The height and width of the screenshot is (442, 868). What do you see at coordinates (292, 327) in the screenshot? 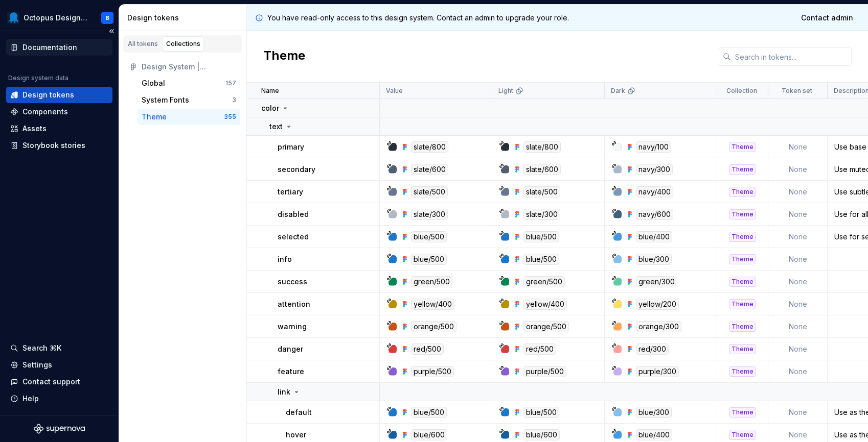
I see `p: warning` at bounding box center [292, 327].